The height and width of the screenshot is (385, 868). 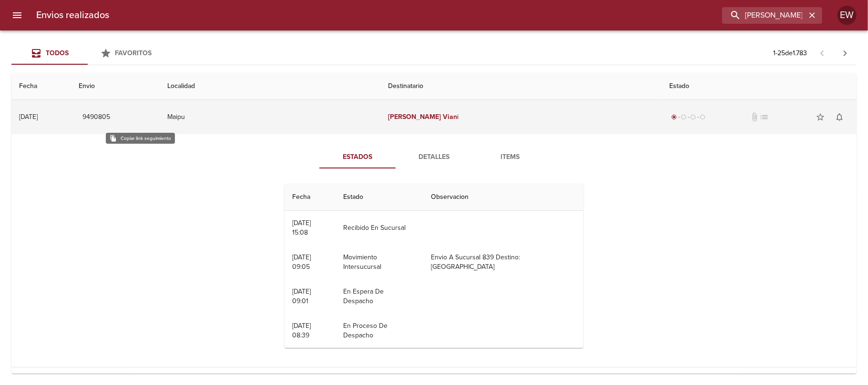 What do you see at coordinates (847, 15) in the screenshot?
I see `div: Abrir información de usuario` at bounding box center [847, 15].